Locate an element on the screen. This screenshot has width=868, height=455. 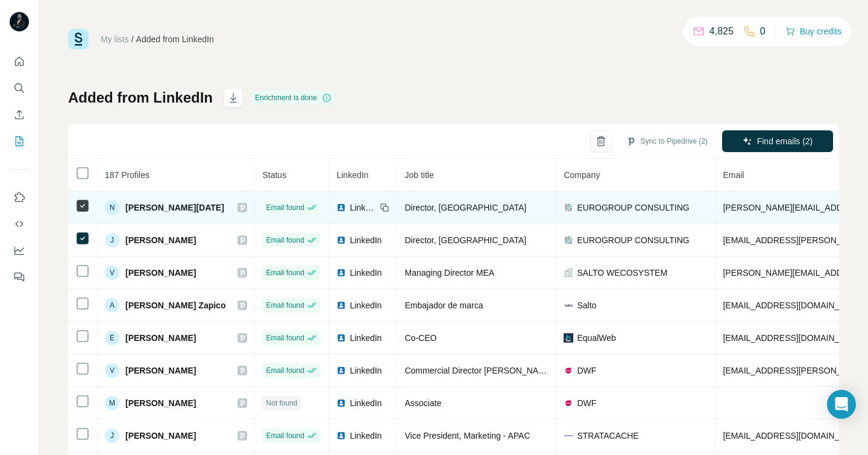
span: Find emails (2) is located at coordinates (785, 141).